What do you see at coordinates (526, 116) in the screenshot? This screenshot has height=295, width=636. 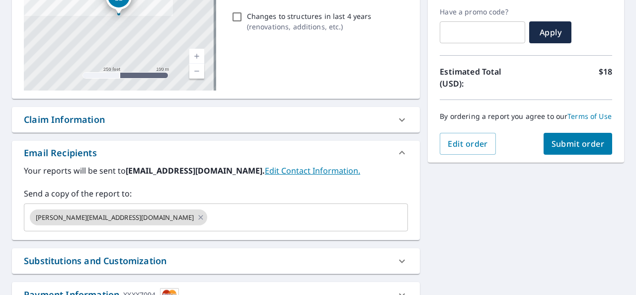 I see `p: By ordering a report you agree to our` at bounding box center [526, 116].